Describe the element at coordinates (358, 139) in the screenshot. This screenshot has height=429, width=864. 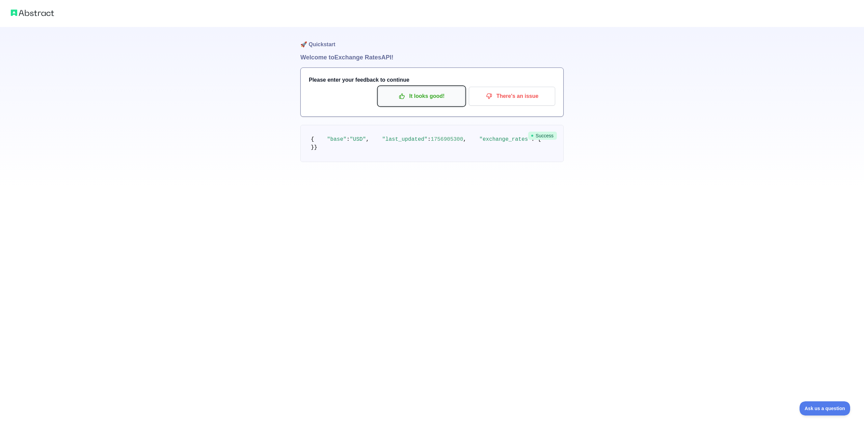
I see `span: "USD"` at that location.